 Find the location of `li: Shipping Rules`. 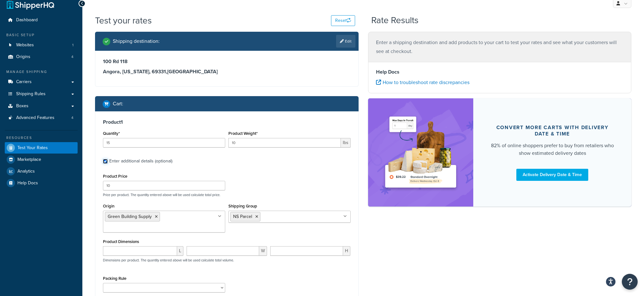

li: Shipping Rules is located at coordinates (41, 94).